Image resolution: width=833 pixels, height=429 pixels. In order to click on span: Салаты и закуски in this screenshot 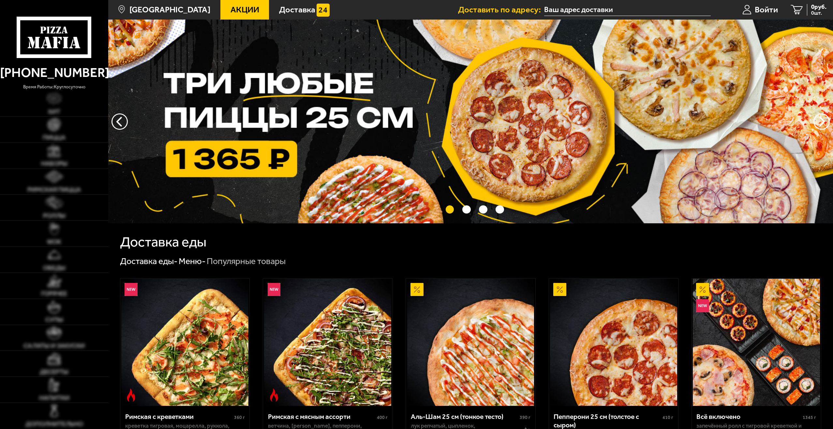, I will do `click(54, 346)`.